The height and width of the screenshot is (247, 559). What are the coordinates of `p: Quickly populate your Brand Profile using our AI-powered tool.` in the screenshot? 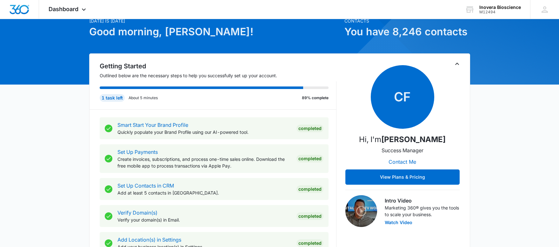 It's located at (204, 132).